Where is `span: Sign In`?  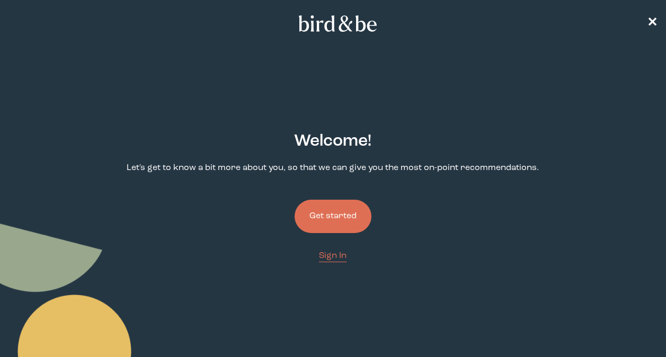 span: Sign In is located at coordinates (333, 256).